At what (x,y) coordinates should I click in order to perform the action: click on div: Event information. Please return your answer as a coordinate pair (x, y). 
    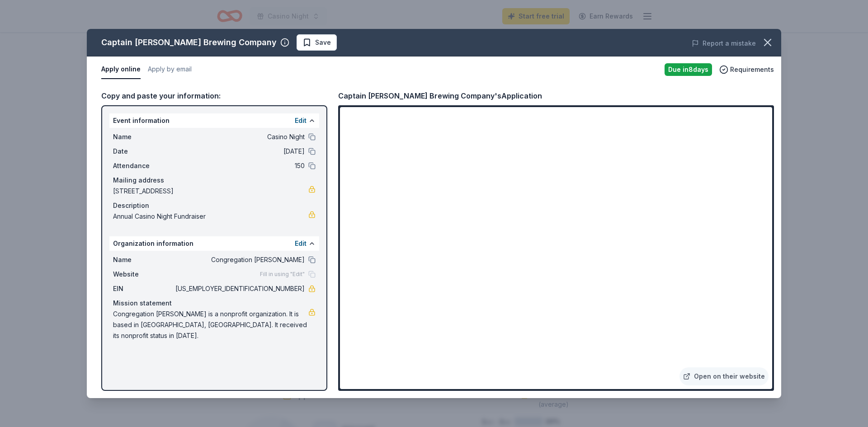
    Looking at the image, I should click on (214, 121).